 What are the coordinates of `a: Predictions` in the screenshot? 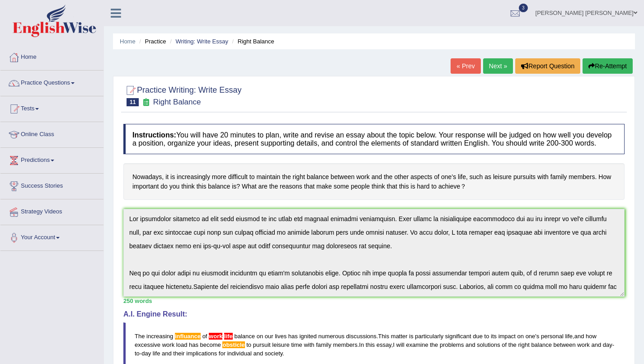 It's located at (52, 159).